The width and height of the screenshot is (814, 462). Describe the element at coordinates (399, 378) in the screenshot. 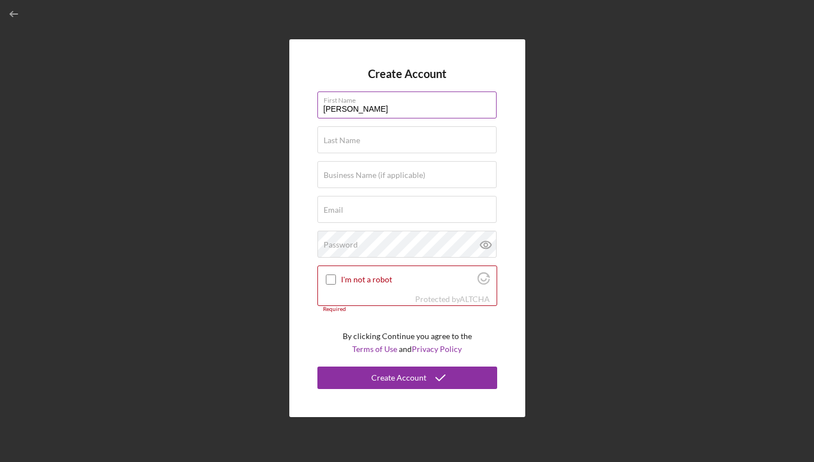

I see `div: Create Account` at that location.